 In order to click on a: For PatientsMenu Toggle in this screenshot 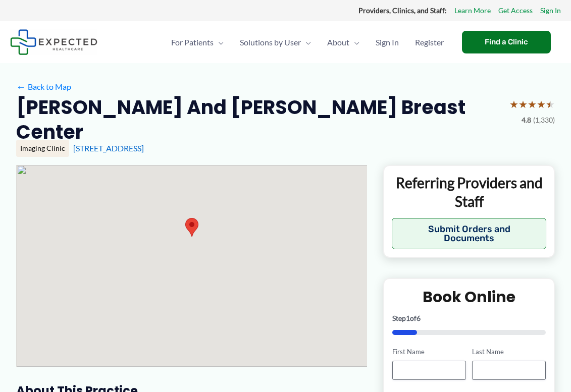, I will do `click(198, 42)`.